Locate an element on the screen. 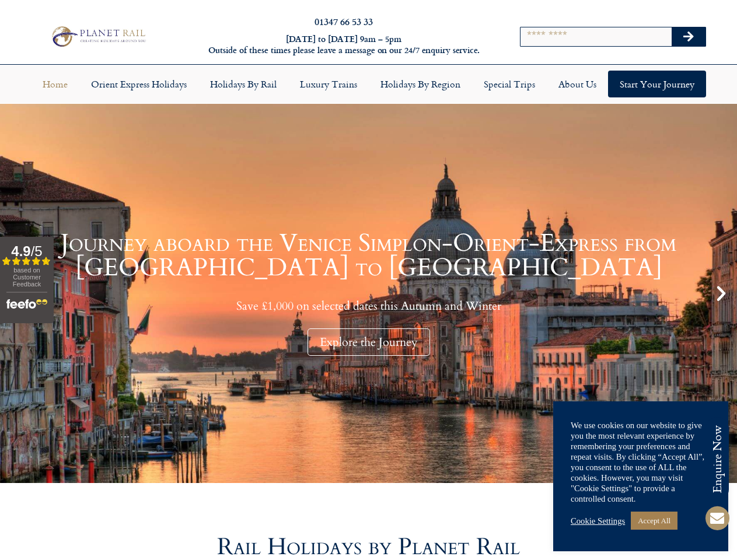 The image size is (737, 560). a: Orient Express Holidays is located at coordinates (139, 84).